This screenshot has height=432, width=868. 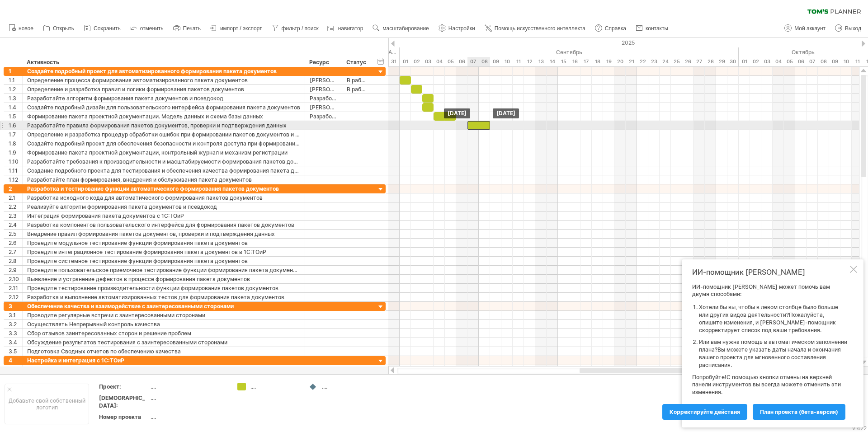 I want to click on div: 2, so click(x=15, y=189).